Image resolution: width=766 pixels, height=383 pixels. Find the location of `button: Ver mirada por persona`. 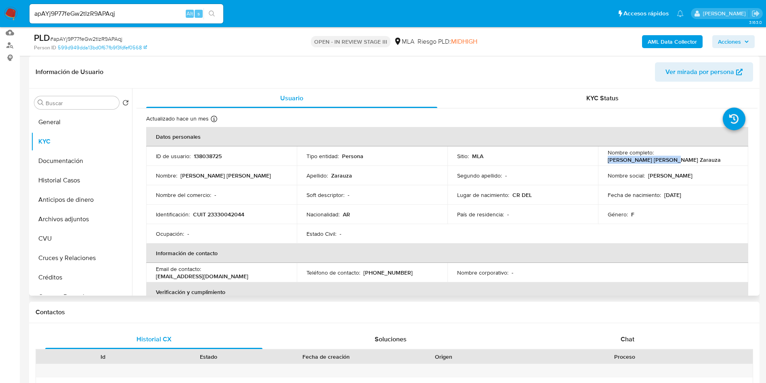

button: Ver mirada por persona is located at coordinates (704, 72).